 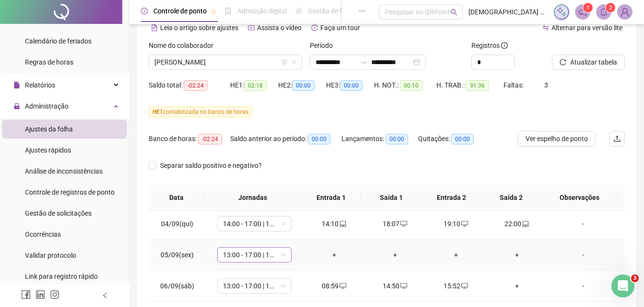 I want to click on span: instagram, so click(x=54, y=295).